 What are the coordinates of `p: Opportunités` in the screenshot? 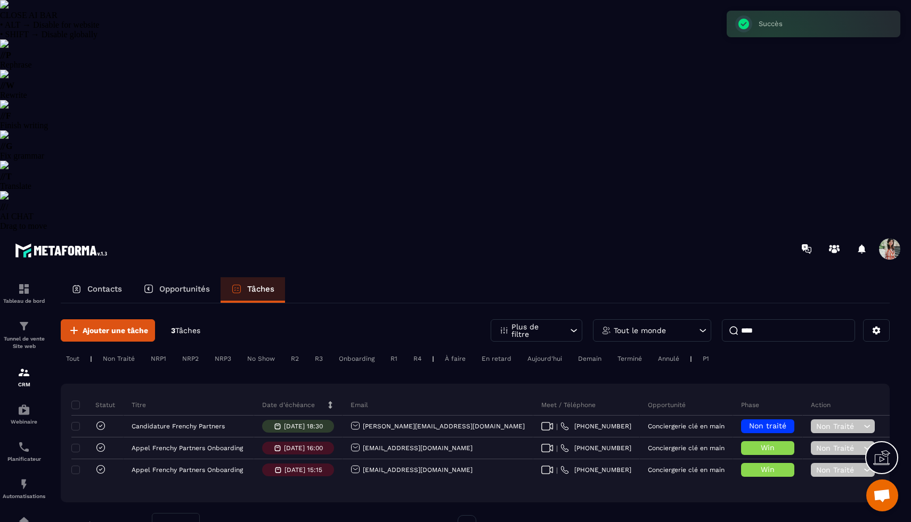 It's located at (184, 289).